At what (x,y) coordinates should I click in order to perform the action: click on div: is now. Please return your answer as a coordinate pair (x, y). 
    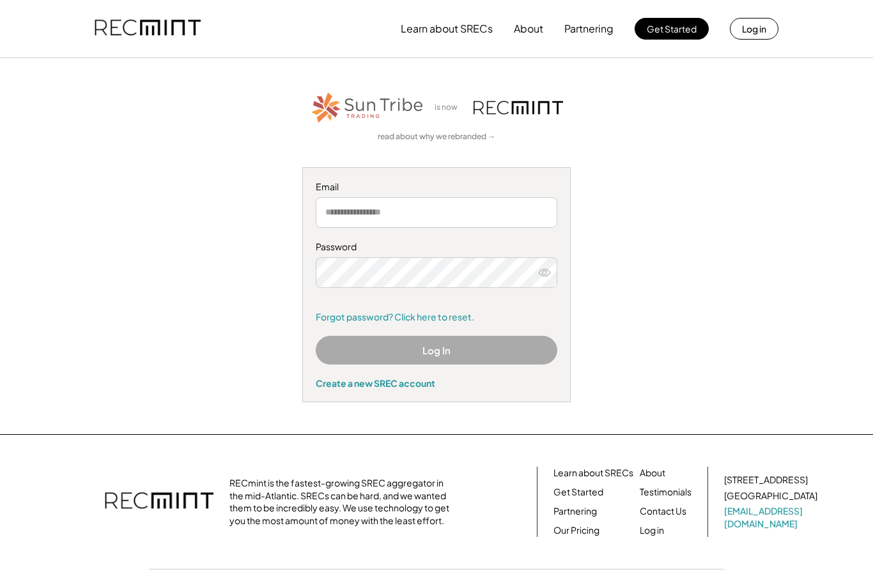
    Looking at the image, I should click on (449, 107).